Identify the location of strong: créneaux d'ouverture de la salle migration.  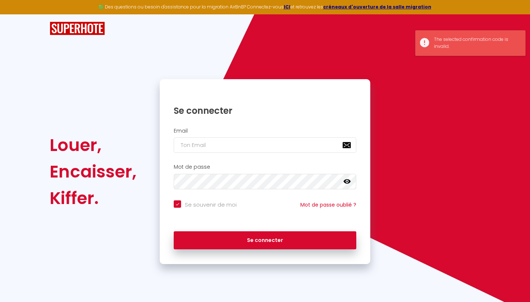
(377, 7).